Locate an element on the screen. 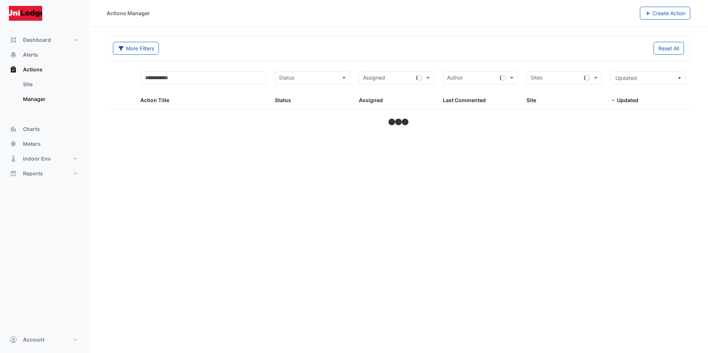 The image size is (708, 353). span: Reports is located at coordinates (33, 174).